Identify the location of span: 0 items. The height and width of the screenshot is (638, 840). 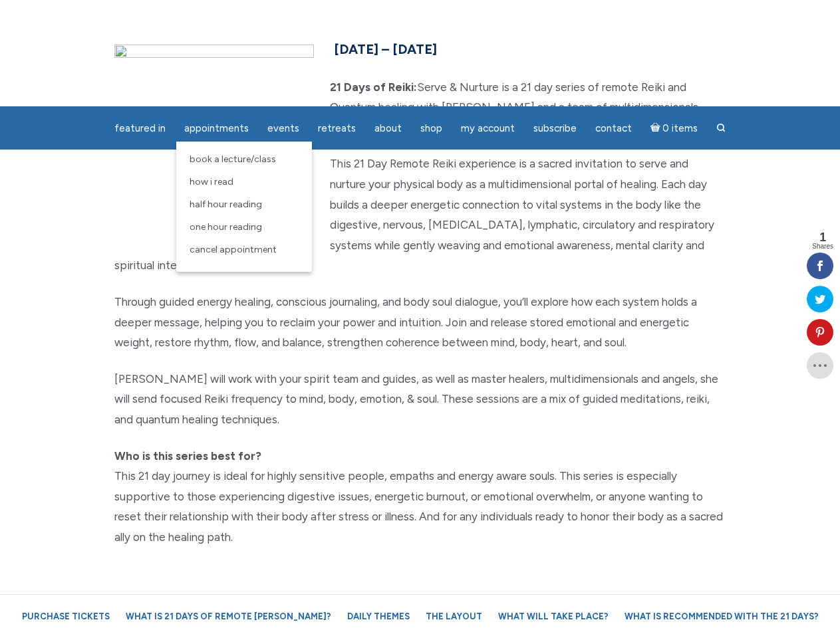
(679, 128).